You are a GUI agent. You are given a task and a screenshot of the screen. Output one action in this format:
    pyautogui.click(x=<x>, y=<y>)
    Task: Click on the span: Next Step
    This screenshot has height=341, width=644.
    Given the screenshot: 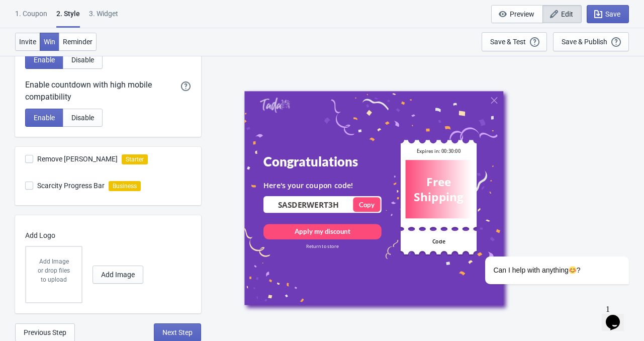 What is the action you would take?
    pyautogui.click(x=177, y=332)
    